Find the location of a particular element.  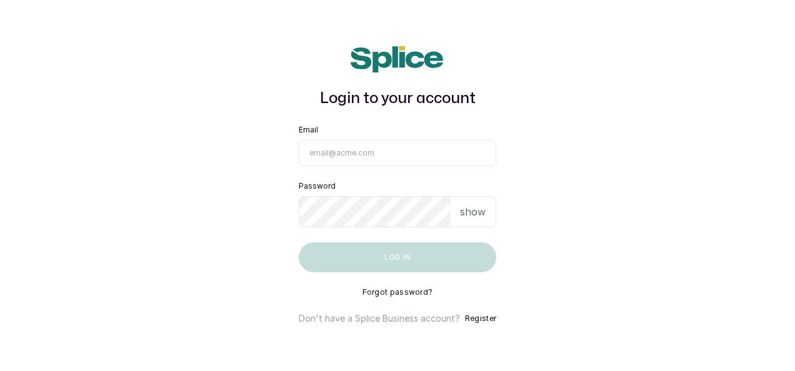

p: show is located at coordinates (472, 212).